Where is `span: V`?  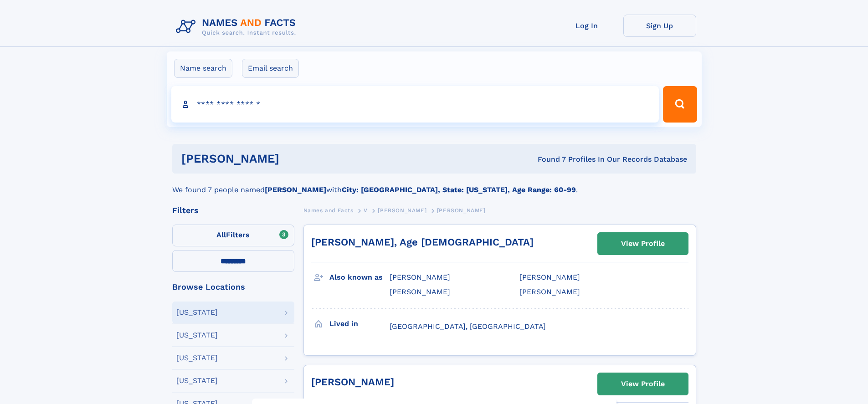 span: V is located at coordinates (365, 211).